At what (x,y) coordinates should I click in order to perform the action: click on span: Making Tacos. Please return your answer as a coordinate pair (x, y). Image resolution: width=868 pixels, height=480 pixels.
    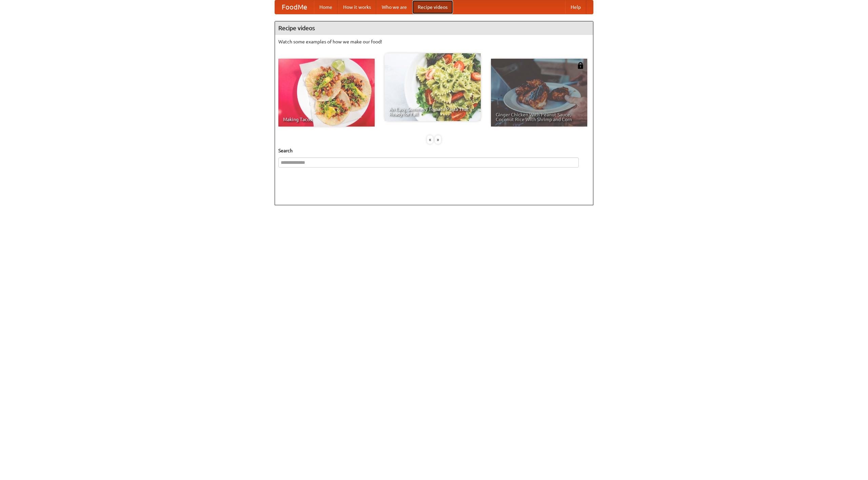
    Looking at the image, I should click on (327, 119).